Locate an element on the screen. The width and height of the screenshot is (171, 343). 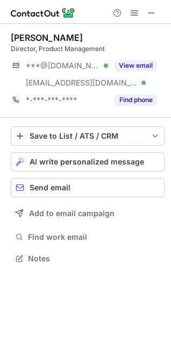
span: Notes is located at coordinates (94, 259).